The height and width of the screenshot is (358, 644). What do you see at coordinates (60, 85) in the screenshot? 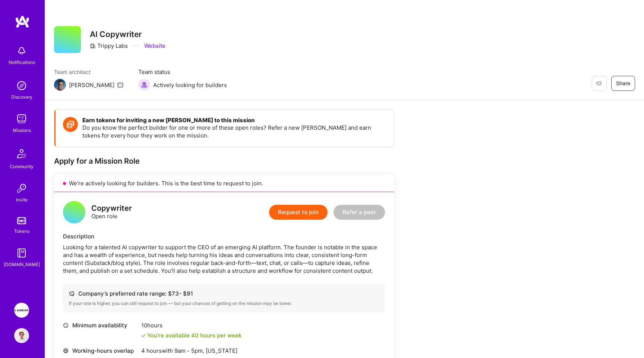
I see `img: Team Architect` at bounding box center [60, 85].